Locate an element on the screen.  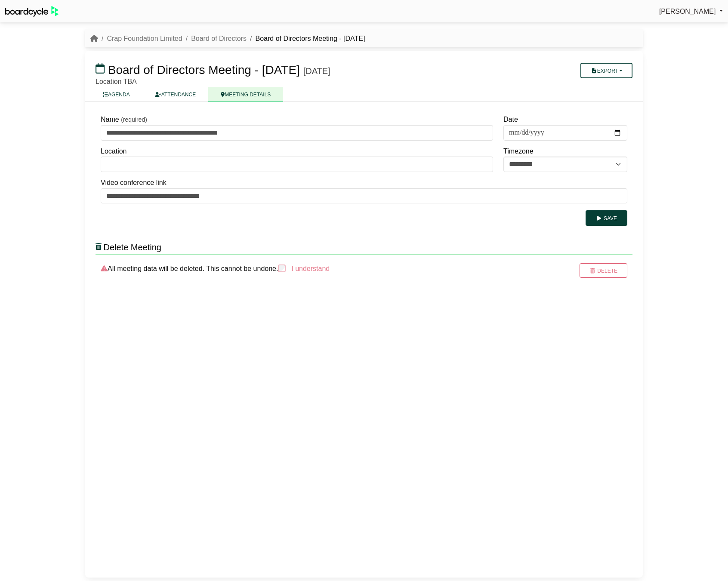
a: AGENDA is located at coordinates (116, 94).